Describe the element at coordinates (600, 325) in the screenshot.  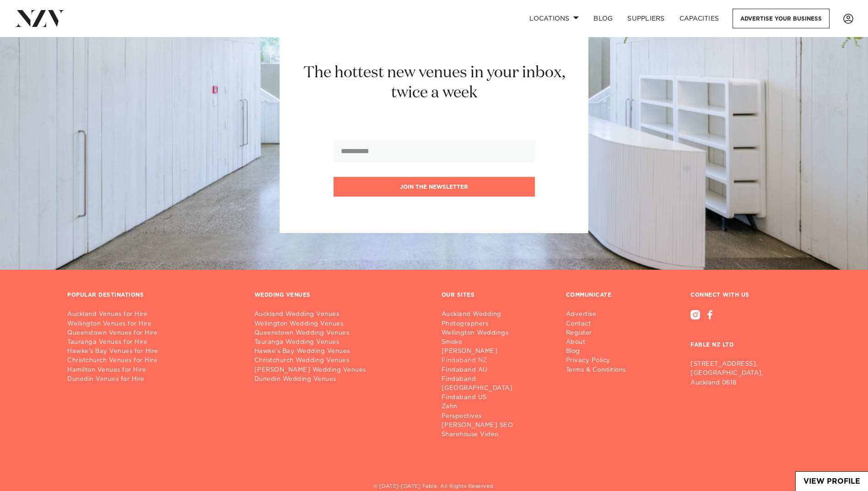
I see `a: Contact` at that location.